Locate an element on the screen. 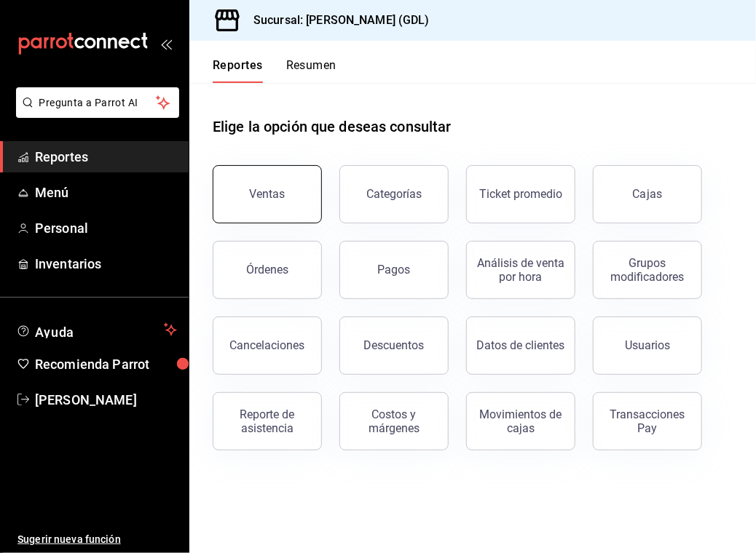  button: Descuentos is located at coordinates (393, 345).